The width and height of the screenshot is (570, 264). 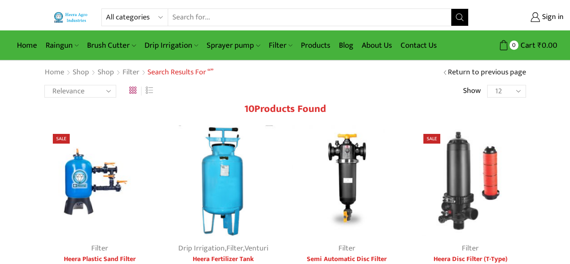 What do you see at coordinates (316, 45) in the screenshot?
I see `a: Products` at bounding box center [316, 45].